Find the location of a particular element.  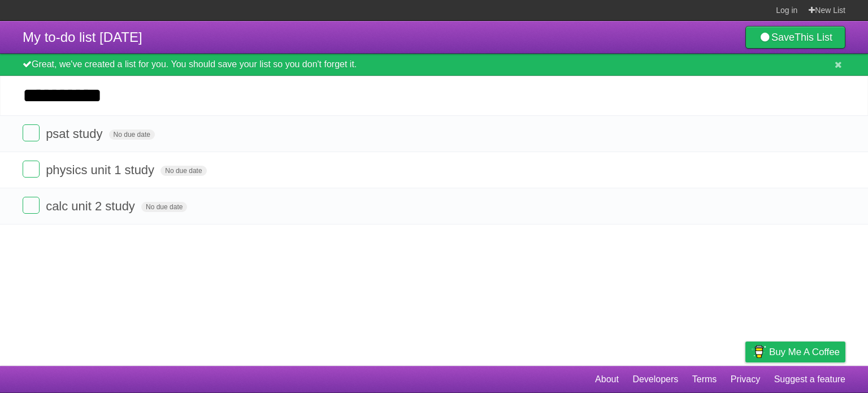

a: Developers is located at coordinates (655, 380).